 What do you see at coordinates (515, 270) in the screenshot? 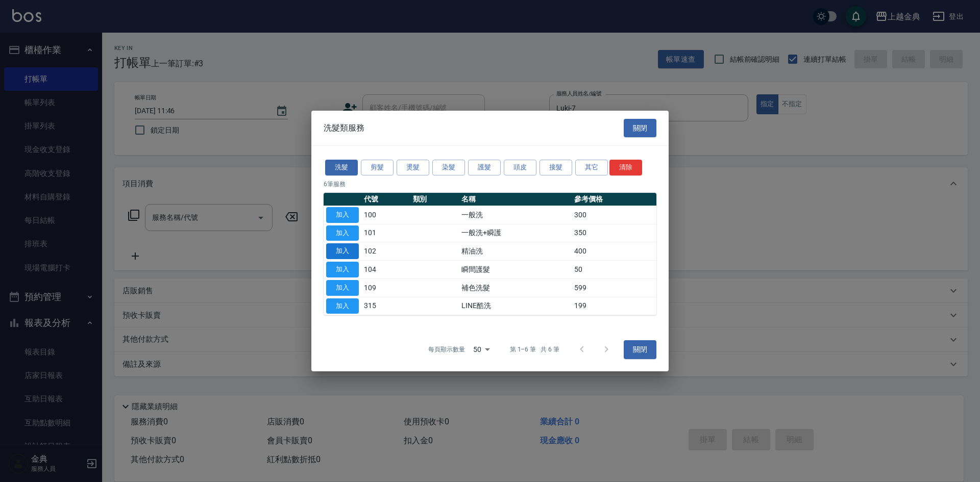
I see `td: 瞬間護髮` at bounding box center [515, 270].